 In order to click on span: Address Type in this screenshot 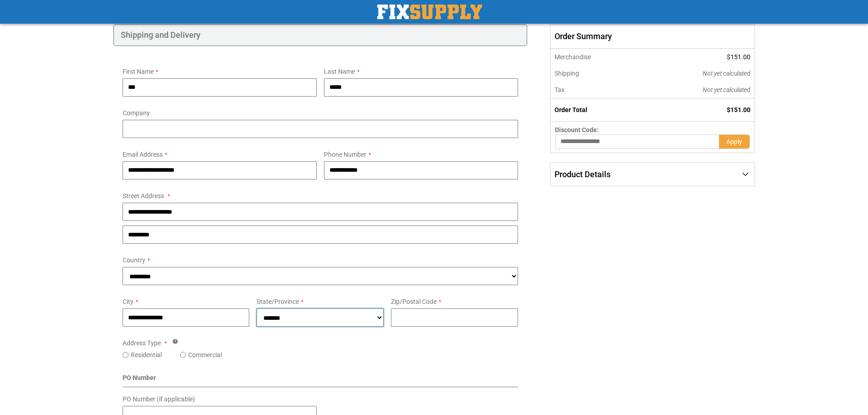, I will do `click(142, 343)`.